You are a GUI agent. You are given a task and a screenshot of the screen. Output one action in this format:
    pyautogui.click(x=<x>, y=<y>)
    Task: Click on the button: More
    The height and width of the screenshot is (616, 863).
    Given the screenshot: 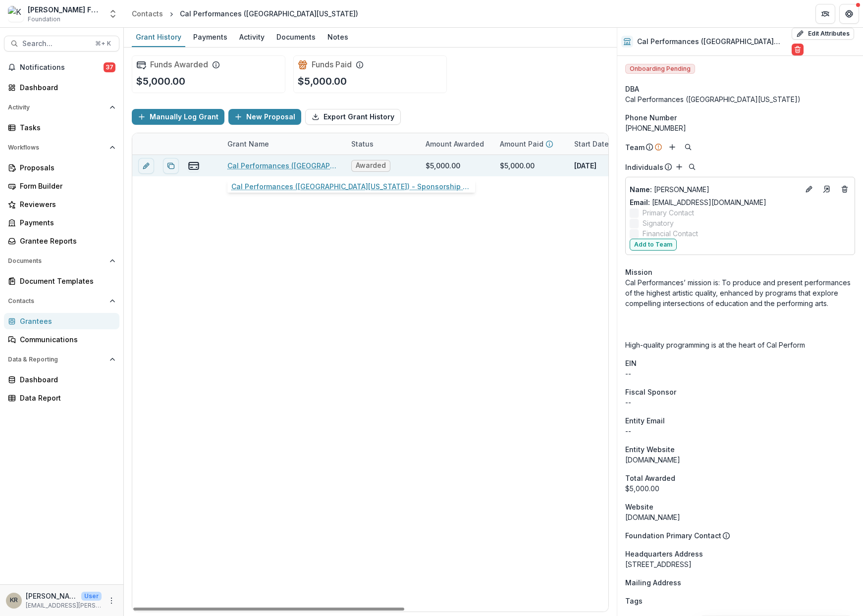 What is the action you would take?
    pyautogui.click(x=111, y=601)
    